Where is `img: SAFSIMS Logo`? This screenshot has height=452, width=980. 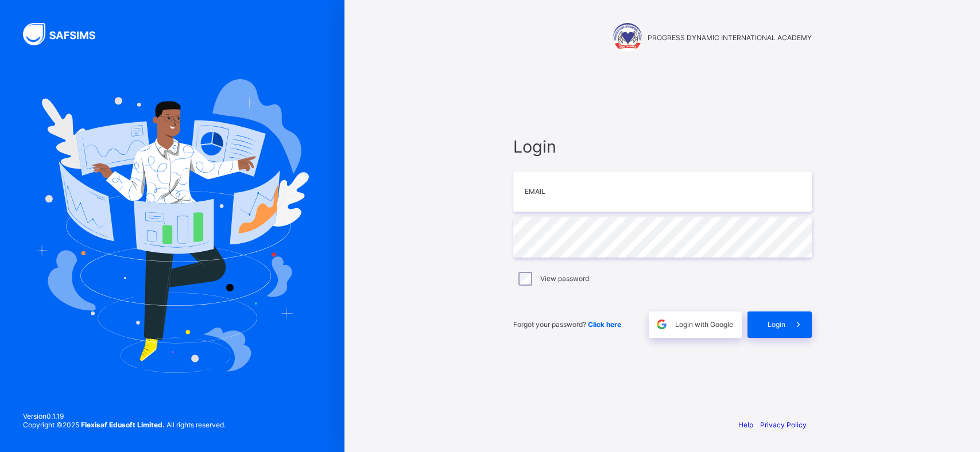 img: SAFSIMS Logo is located at coordinates (66, 34).